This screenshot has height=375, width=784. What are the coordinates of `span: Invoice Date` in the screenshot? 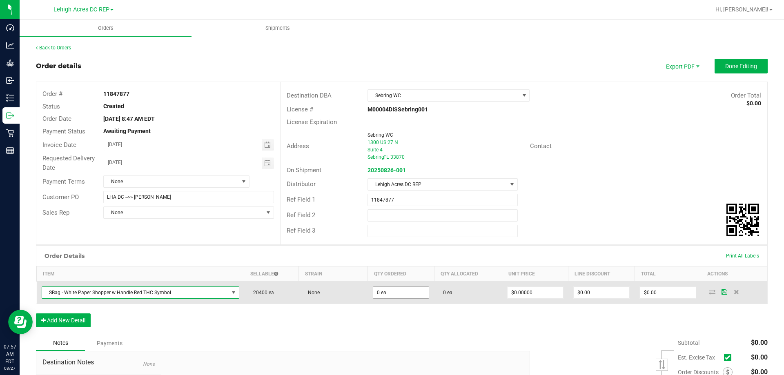 It's located at (59, 145).